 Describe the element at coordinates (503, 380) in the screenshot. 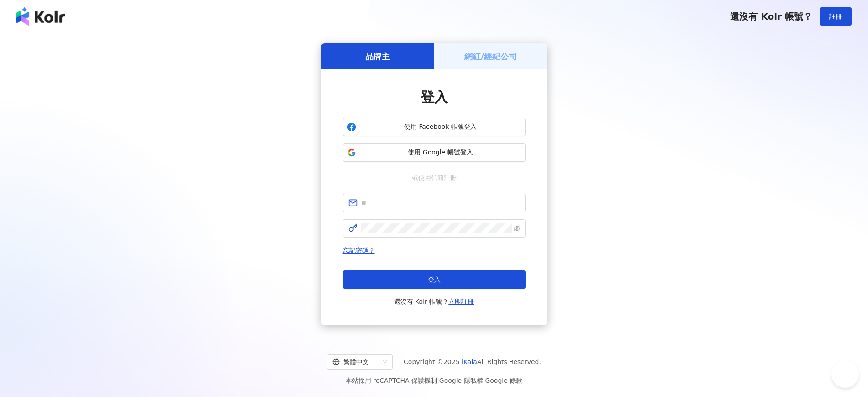

I see `a: Google 條款` at that location.